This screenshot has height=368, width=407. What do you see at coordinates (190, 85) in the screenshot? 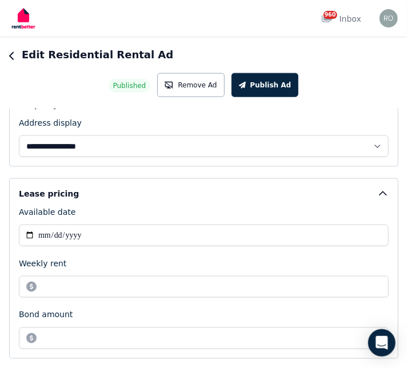
I see `button: Remove Ad` at bounding box center [190, 85].